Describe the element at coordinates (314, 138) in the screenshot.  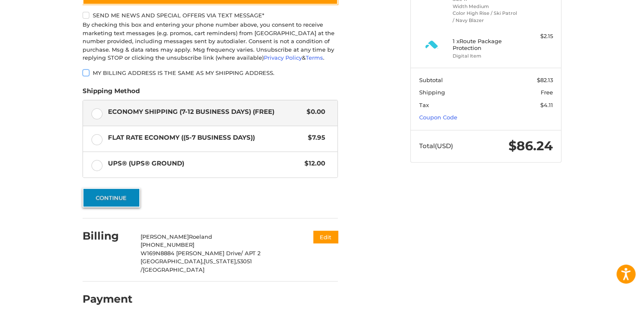
I see `span: $7.95` at that location.